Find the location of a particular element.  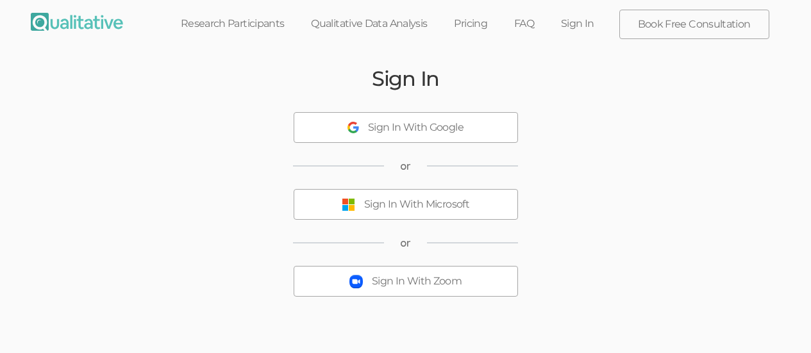

img: Qualitative is located at coordinates (77, 22).